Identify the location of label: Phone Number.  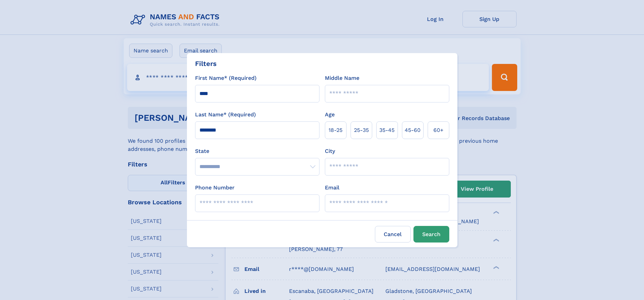
(215, 188).